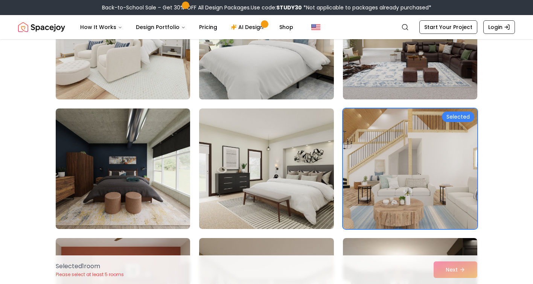 This screenshot has width=533, height=284. What do you see at coordinates (90, 274) in the screenshot?
I see `p: Please select at least 5 rooms` at bounding box center [90, 274].